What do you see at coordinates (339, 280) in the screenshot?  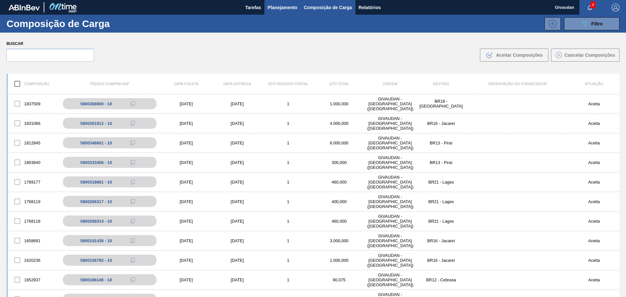 I see `div: 90,075` at bounding box center [339, 280].